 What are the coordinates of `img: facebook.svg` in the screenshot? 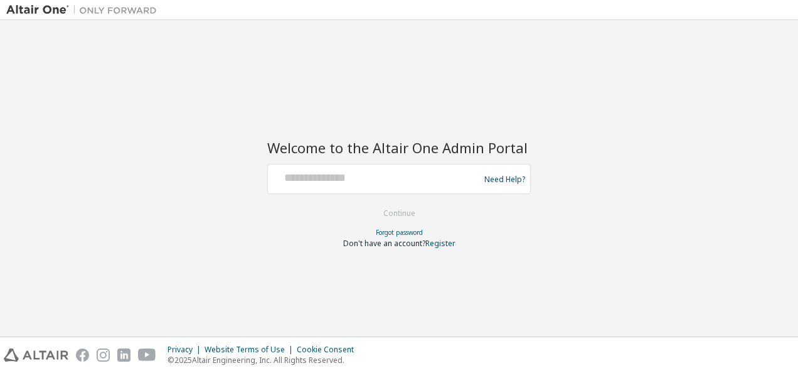 It's located at (82, 354).